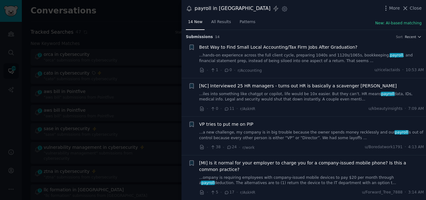  What do you see at coordinates (248, 22) in the screenshot?
I see `span: Patterns` at bounding box center [248, 22].